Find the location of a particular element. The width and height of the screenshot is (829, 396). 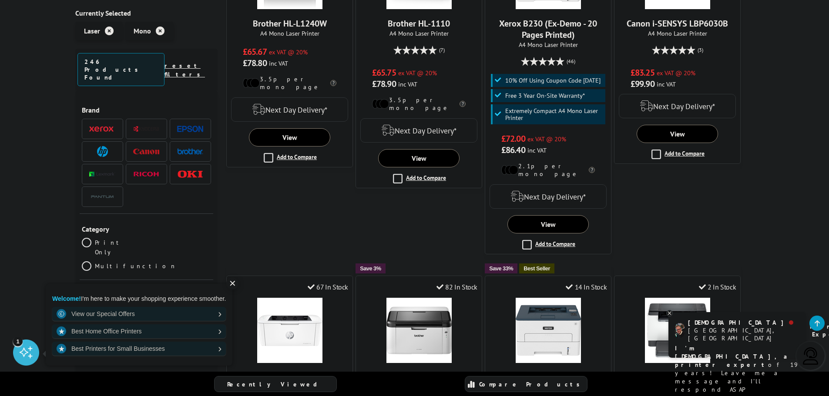

span: Best Seller is located at coordinates (536, 268).